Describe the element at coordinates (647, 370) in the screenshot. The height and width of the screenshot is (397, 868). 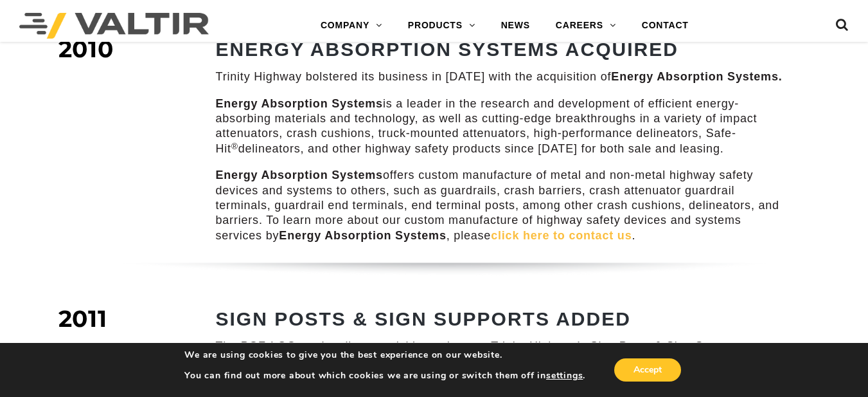
I see `button: Accept` at that location.